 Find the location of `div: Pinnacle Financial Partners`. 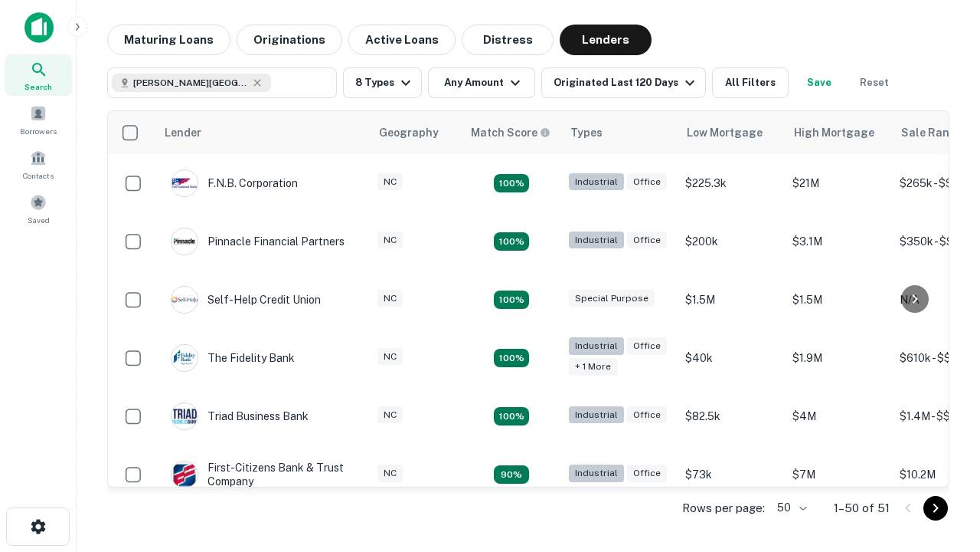

div: Pinnacle Financial Partners is located at coordinates (258, 241).